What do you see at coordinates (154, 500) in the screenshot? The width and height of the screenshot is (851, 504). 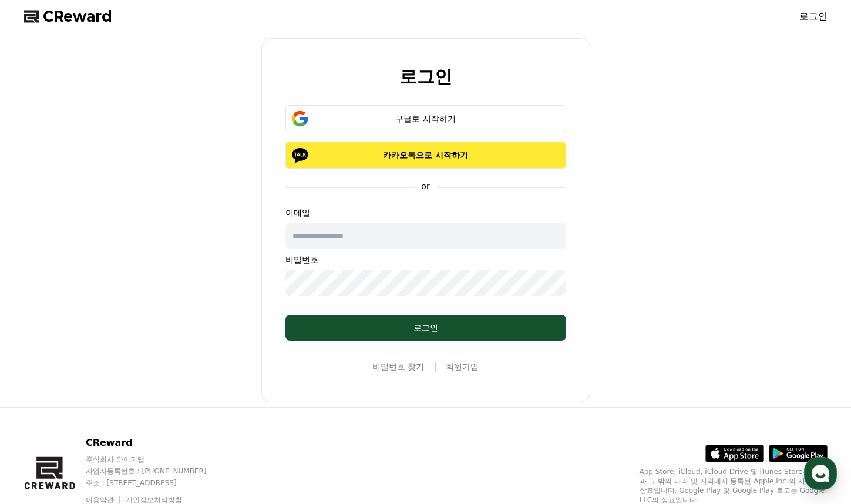 I see `a: 개인정보처리방침` at bounding box center [154, 500].